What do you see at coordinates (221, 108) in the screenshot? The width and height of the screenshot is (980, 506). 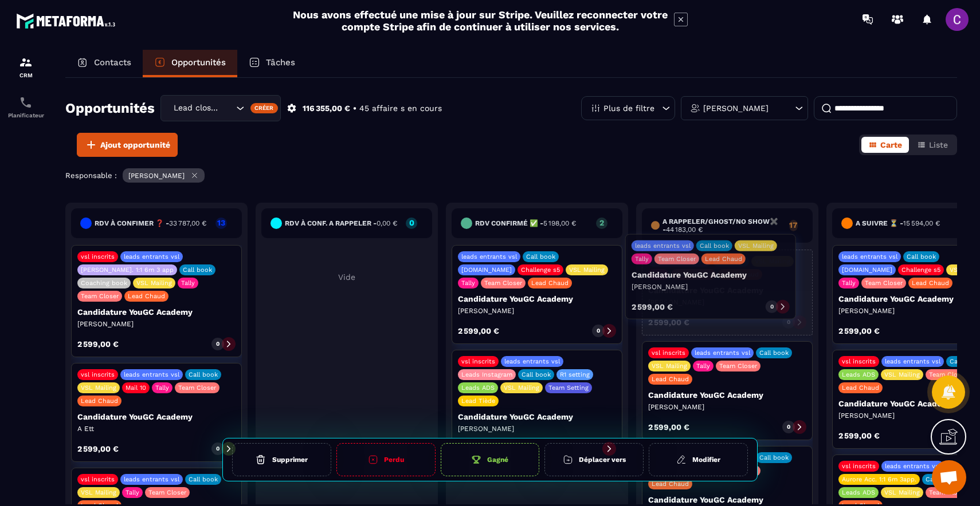 I see `div: Search for option` at bounding box center [221, 108].